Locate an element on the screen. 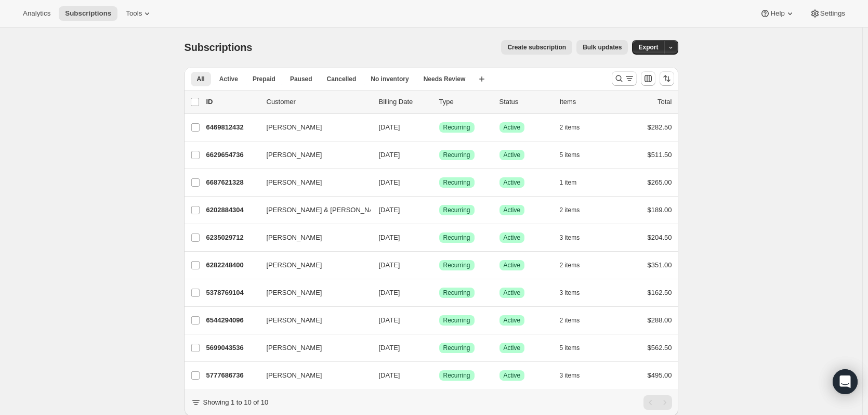 This screenshot has width=868, height=415. button: Create subscription is located at coordinates (536, 47).